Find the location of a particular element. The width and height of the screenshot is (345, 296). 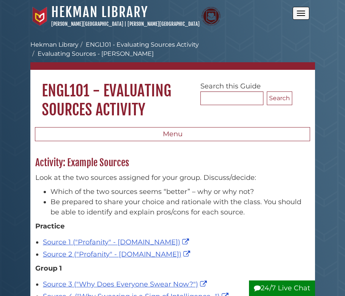

button: Open the menu is located at coordinates (301, 13).